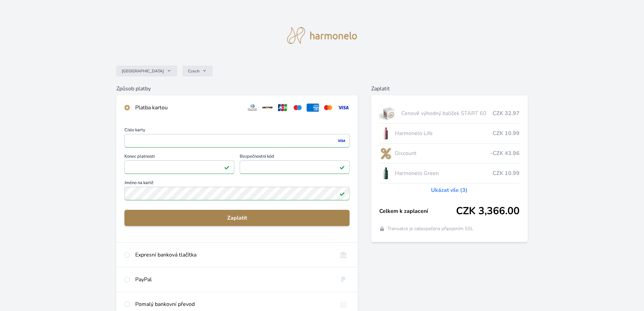 Image resolution: width=644 pixels, height=311 pixels. What do you see at coordinates (313, 108) in the screenshot?
I see `img: amex.svg` at bounding box center [313, 108].